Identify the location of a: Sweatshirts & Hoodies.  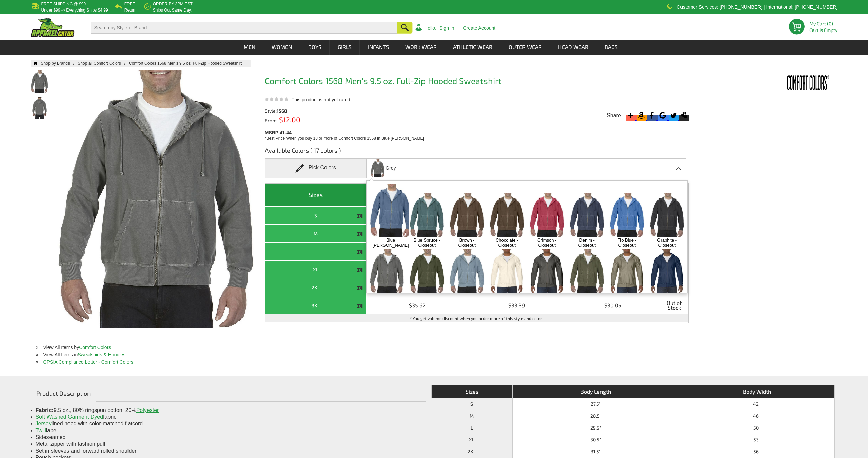
(101, 355).